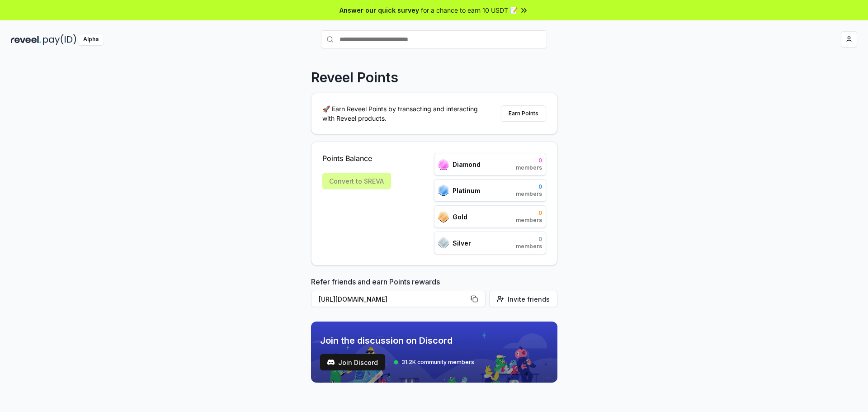  Describe the element at coordinates (357, 159) in the screenshot. I see `span: Points Balance` at that location.